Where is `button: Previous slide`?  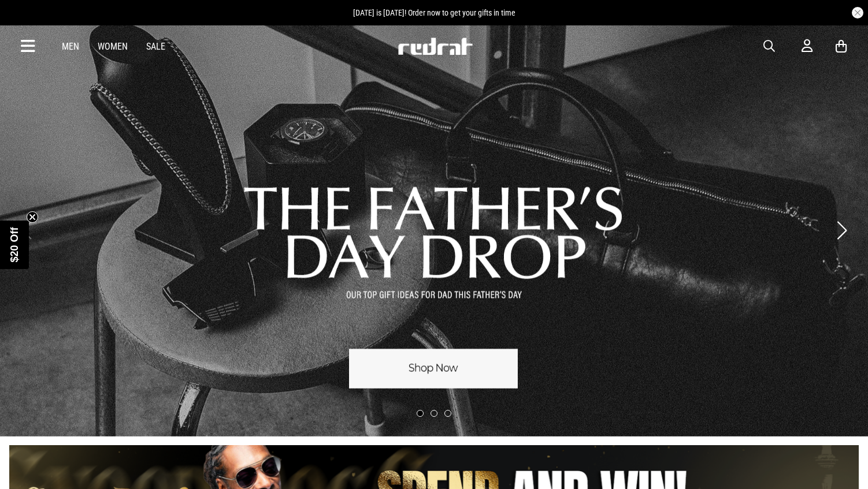 button: Previous slide is located at coordinates (26, 231).